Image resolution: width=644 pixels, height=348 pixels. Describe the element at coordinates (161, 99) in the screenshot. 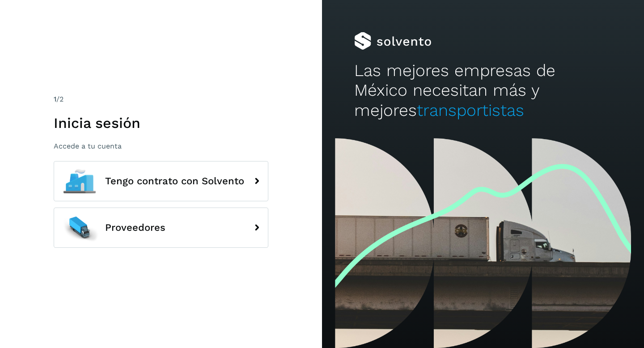

I see `div: /2` at that location.